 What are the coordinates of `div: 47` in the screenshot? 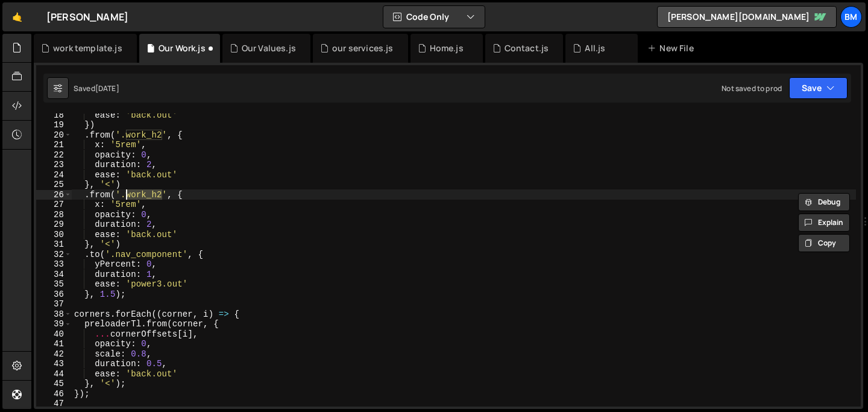 It's located at (54, 403).